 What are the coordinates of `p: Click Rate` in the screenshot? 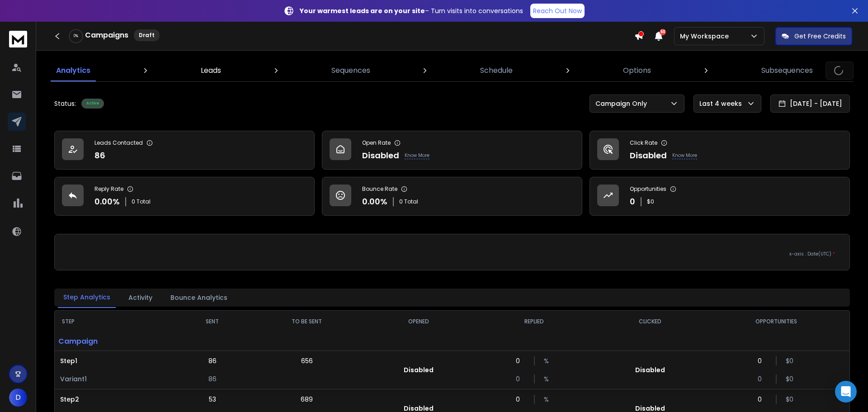 It's located at (643, 143).